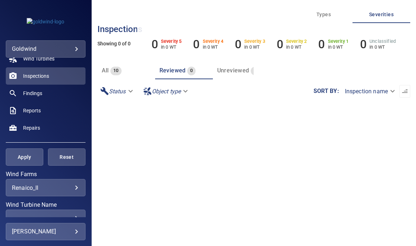 This screenshot has height=246, width=416. I want to click on h6: Severity 3, so click(255, 41).